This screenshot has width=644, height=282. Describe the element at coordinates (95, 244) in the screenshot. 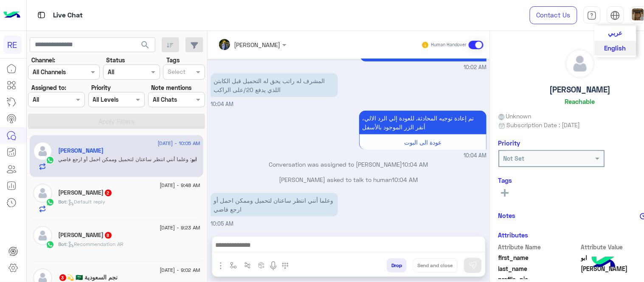

I see `span: : Recommendation AR` at that location.